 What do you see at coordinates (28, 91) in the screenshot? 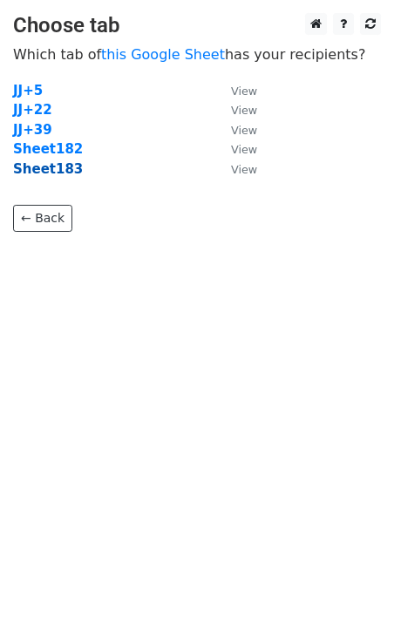
I see `strong: JJ+5` at bounding box center [28, 91].